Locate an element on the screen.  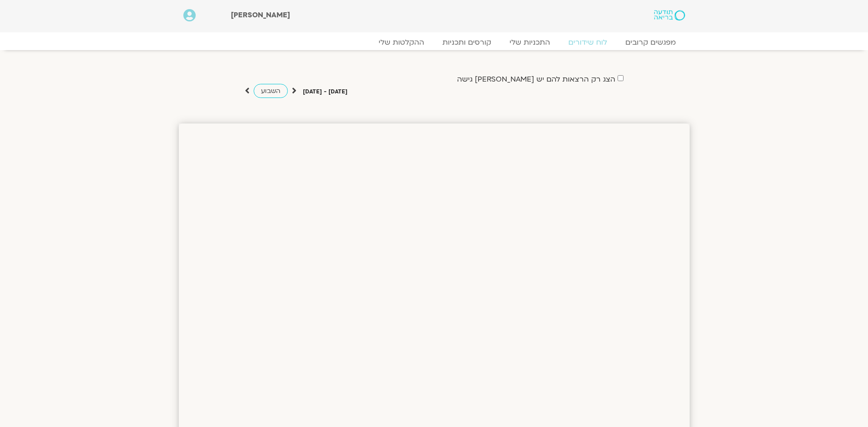
a: השבוע is located at coordinates (270, 91).